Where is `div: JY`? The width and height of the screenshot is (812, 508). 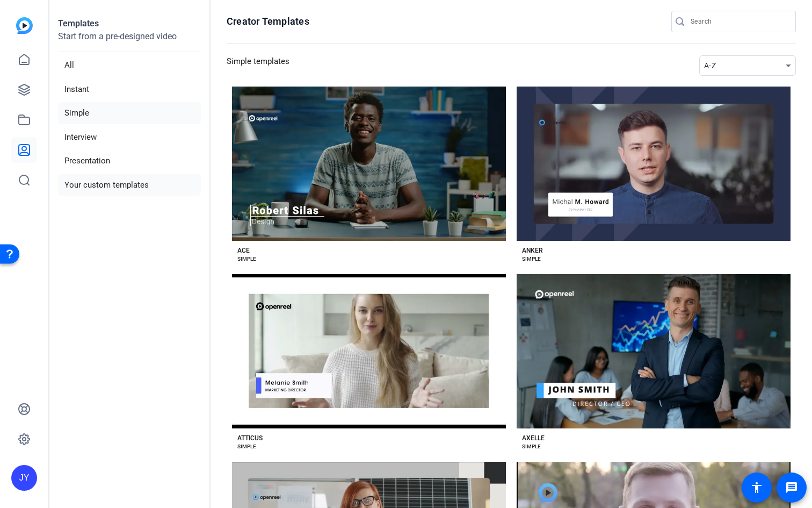 div: JY is located at coordinates (24, 478).